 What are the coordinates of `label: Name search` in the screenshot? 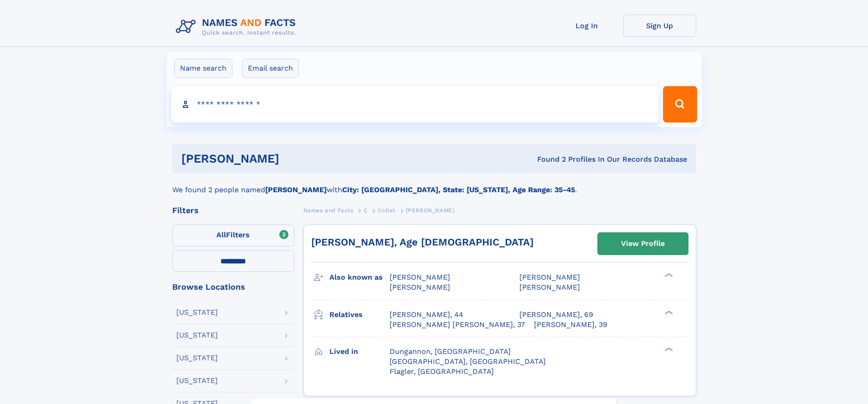 It's located at (203, 69).